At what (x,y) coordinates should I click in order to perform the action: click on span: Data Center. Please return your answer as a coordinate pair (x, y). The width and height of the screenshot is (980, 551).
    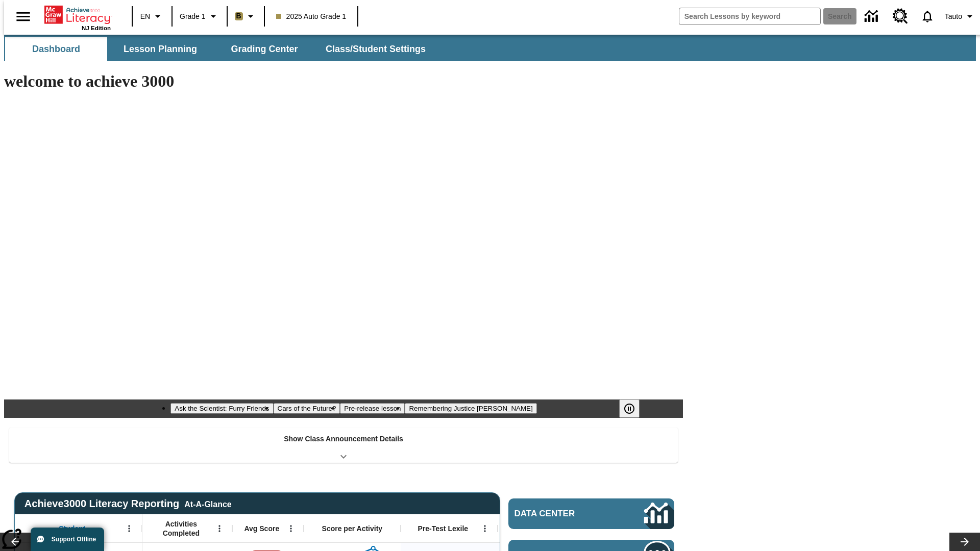
    Looking at the image, I should click on (562, 513).